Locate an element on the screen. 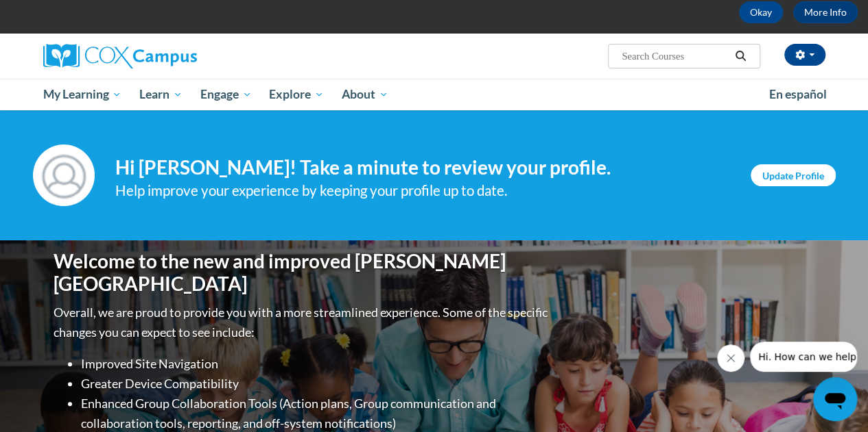  a: Update Profile is located at coordinates (793, 175).